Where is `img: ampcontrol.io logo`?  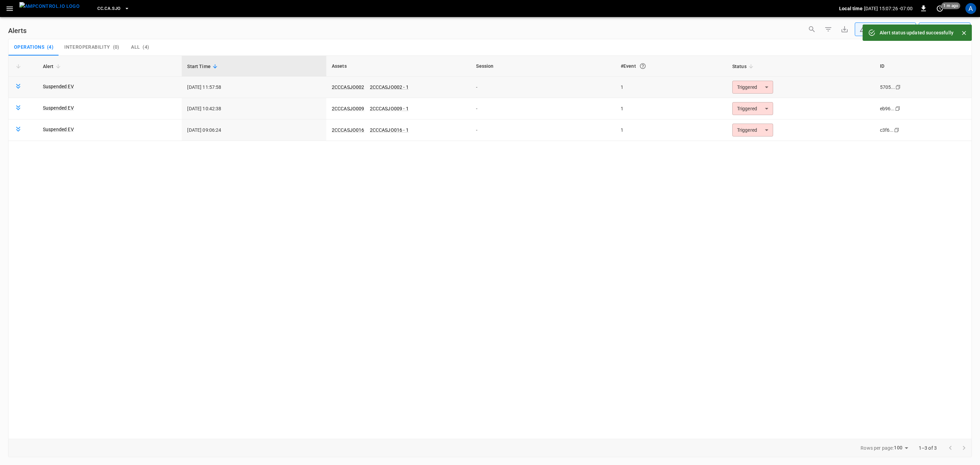
img: ampcontrol.io logo is located at coordinates (49, 6).